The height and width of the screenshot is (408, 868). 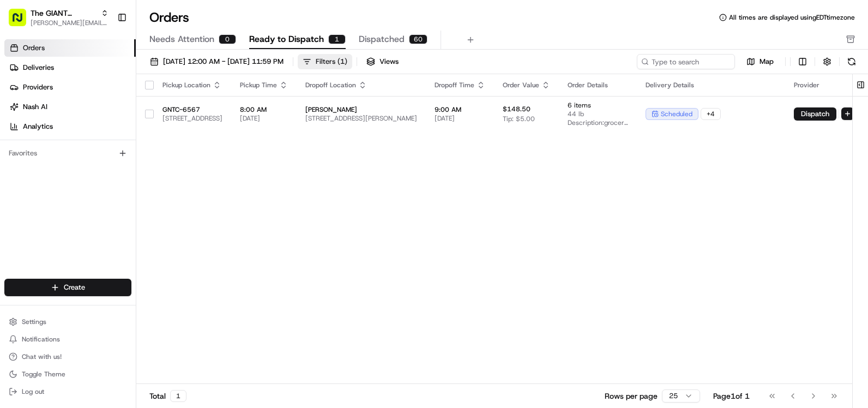 I want to click on p: Welcome 👋, so click(x=105, y=52).